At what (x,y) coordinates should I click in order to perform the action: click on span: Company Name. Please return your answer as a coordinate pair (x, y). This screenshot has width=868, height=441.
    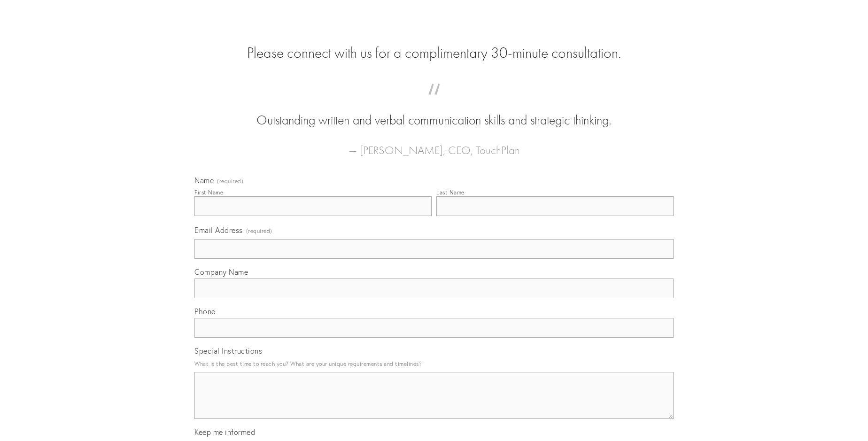
    Looking at the image, I should click on (221, 272).